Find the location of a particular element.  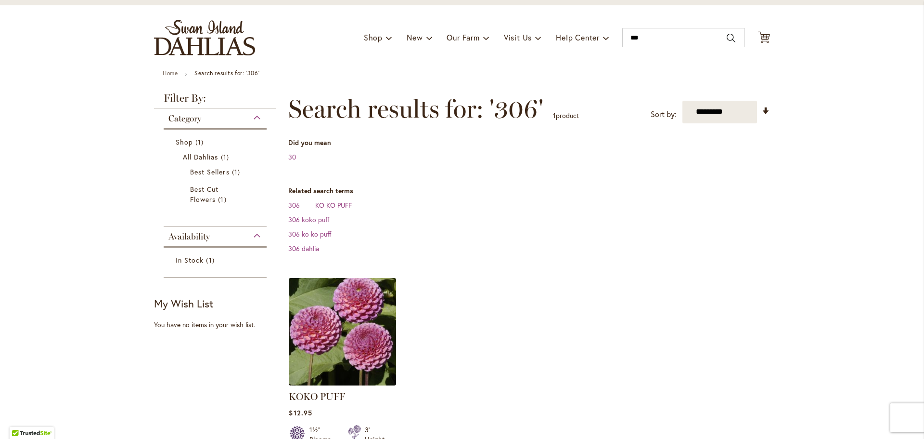

a: 306 KO KO PUFF is located at coordinates (320, 205).